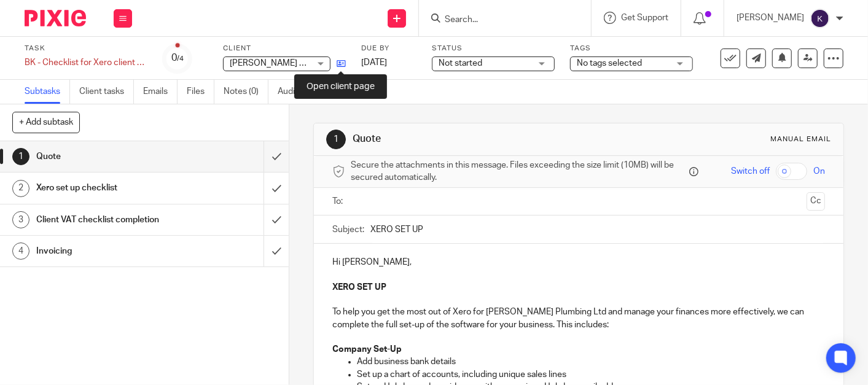 This screenshot has width=868, height=385. What do you see at coordinates (750, 171) in the screenshot?
I see `span: Switch off` at bounding box center [750, 171].